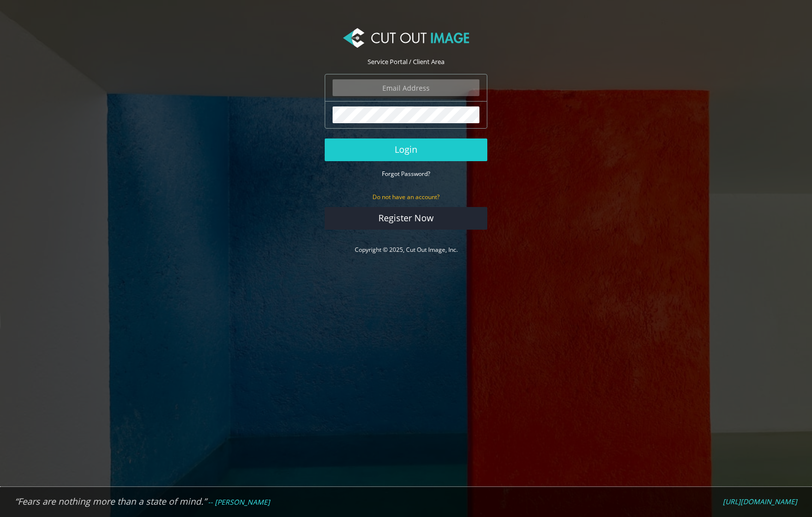 The height and width of the screenshot is (517, 812). I want to click on img: Cut Out Image, so click(406, 38).